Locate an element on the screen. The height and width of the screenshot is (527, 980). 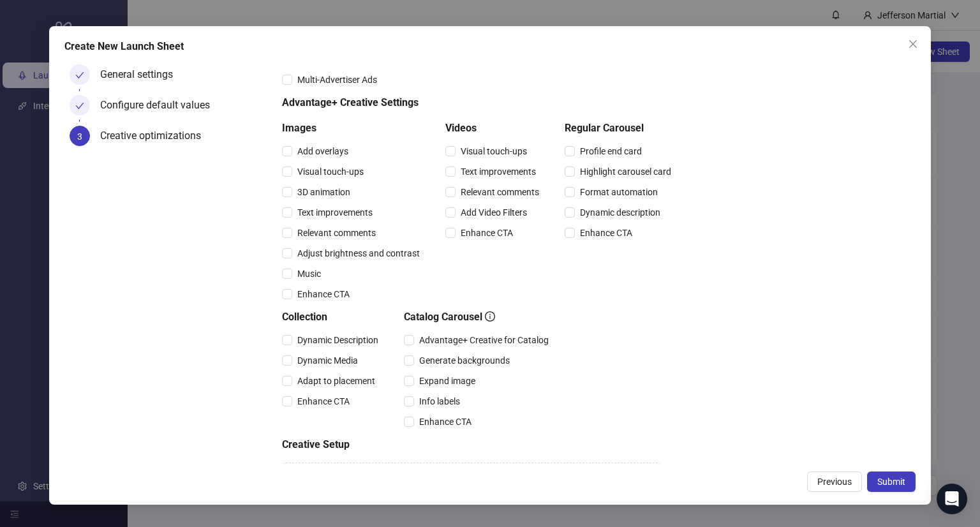
button: Previous is located at coordinates (835, 481).